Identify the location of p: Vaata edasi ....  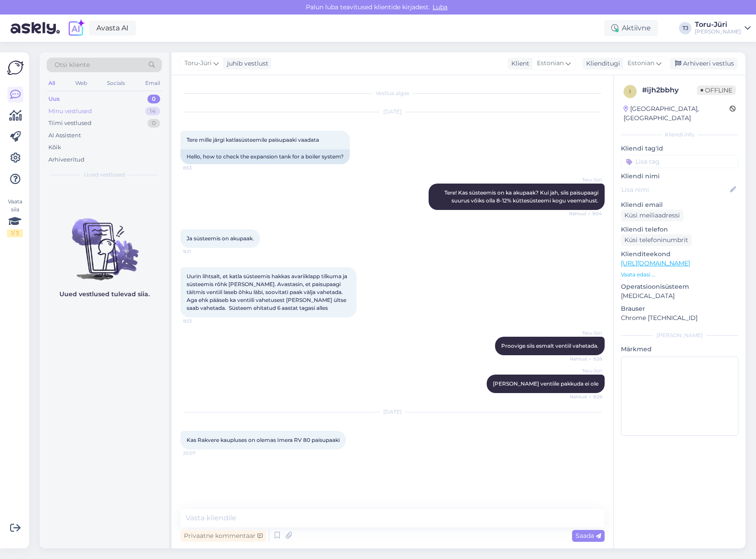
(680, 275).